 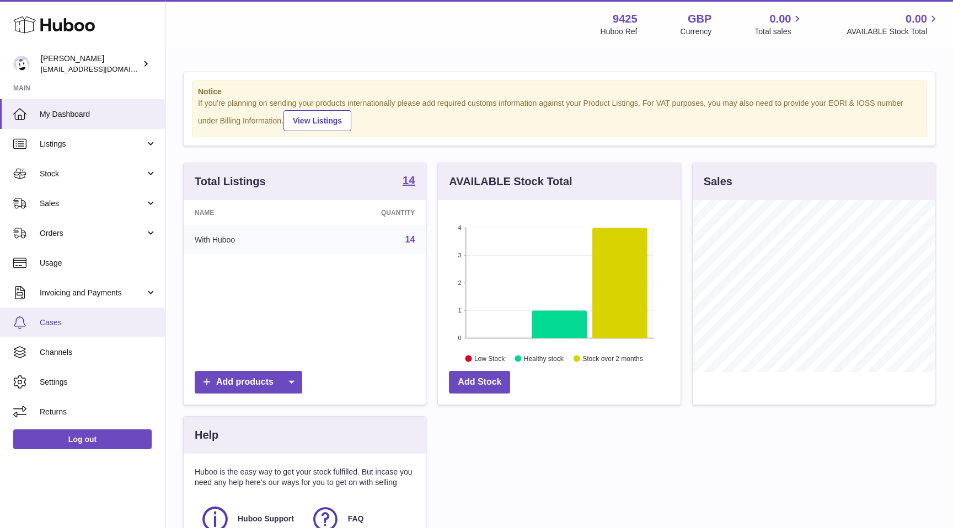 What do you see at coordinates (409, 180) in the screenshot?
I see `strong: 14` at bounding box center [409, 180].